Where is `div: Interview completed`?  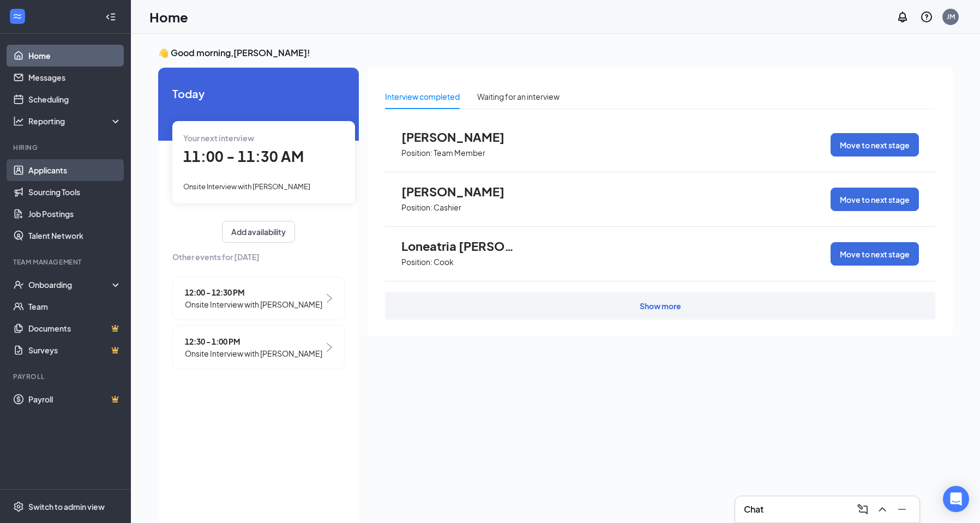 div: Interview completed is located at coordinates (422, 96).